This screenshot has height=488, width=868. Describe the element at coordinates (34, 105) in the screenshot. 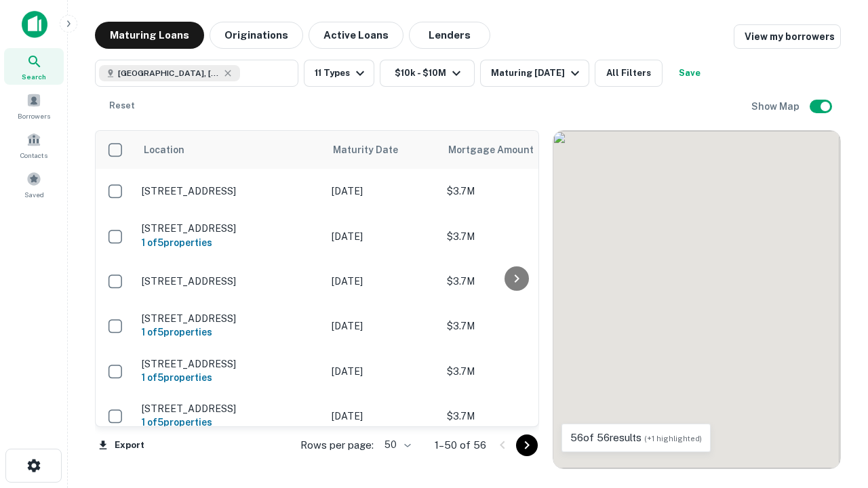

I see `a: Borrowers` at that location.